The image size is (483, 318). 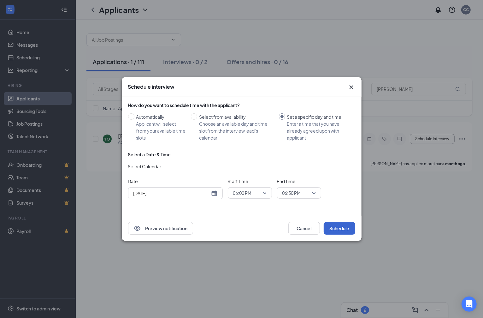 I want to click on span: 06:00 PM, so click(x=242, y=193).